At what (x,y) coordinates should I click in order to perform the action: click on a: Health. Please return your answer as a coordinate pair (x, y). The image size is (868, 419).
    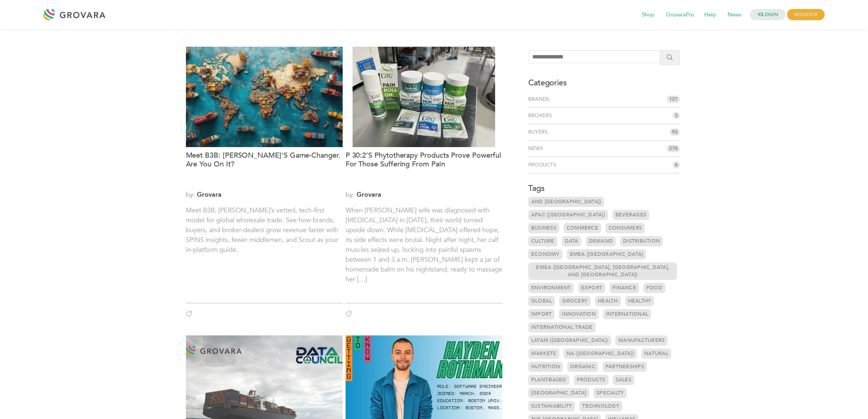
    Looking at the image, I should click on (607, 301).